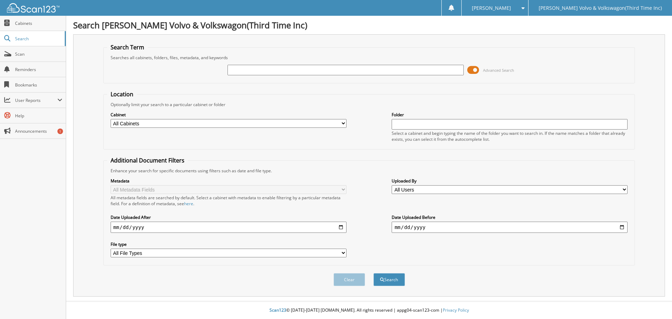 This screenshot has width=672, height=319. I want to click on label: Date Uploaded Before, so click(510, 217).